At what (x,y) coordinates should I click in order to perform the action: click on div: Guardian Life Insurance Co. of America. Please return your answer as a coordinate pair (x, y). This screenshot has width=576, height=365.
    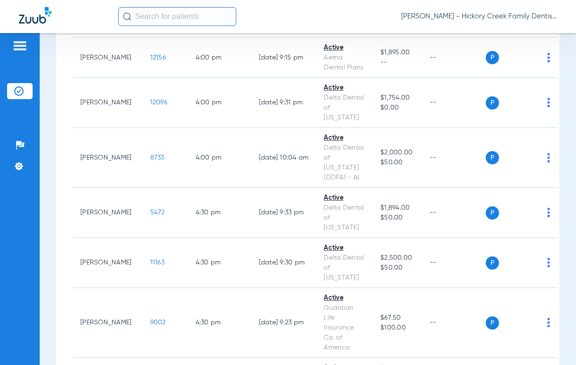
    Looking at the image, I should click on (345, 328).